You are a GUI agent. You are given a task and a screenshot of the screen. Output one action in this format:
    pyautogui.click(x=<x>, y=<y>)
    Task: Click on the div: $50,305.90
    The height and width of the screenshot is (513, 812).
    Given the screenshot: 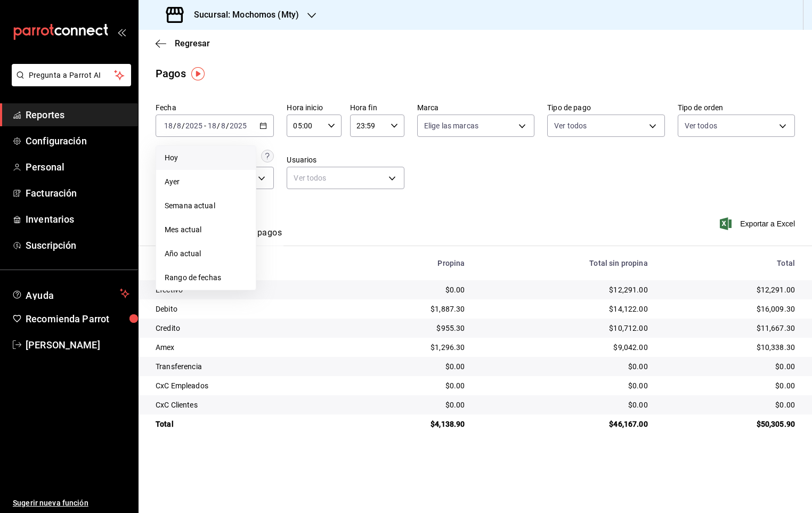 What is the action you would take?
    pyautogui.click(x=730, y=424)
    